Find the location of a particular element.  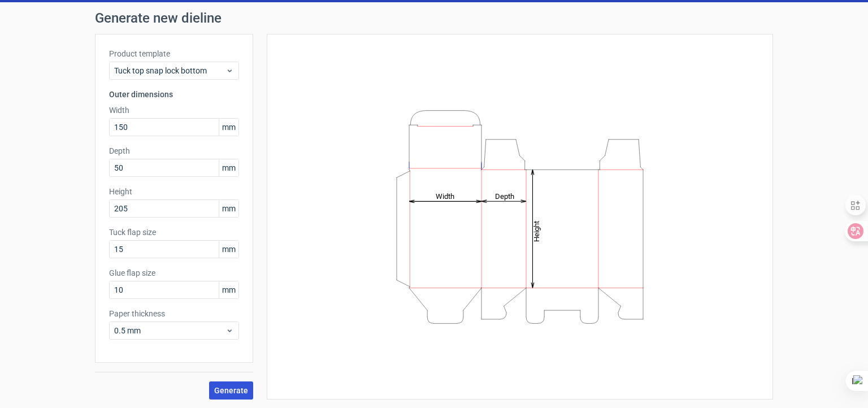

h1: Generate new dieline is located at coordinates (434, 18).